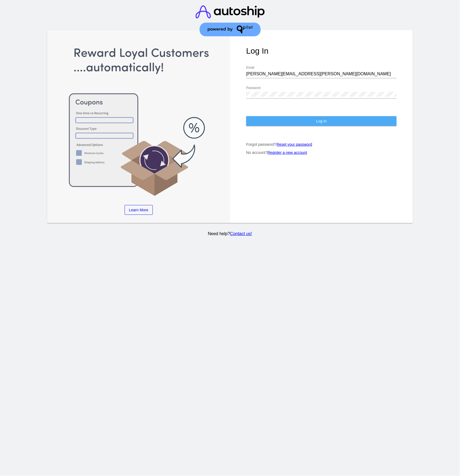  Describe the element at coordinates (139, 210) in the screenshot. I see `a: Learn More` at that location.